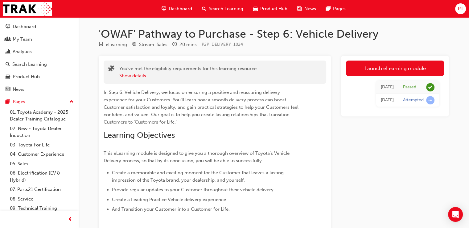 The height and width of the screenshot is (228, 469). What do you see at coordinates (310, 9) in the screenshot?
I see `span: News` at bounding box center [310, 9].